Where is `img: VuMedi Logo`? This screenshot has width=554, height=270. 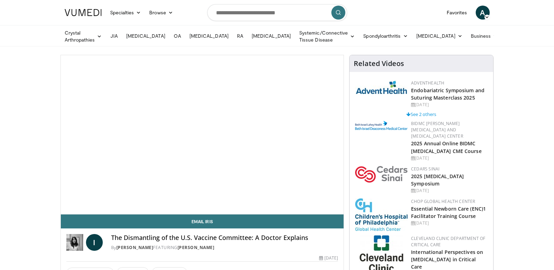
img: VuMedi Logo is located at coordinates (83, 13).